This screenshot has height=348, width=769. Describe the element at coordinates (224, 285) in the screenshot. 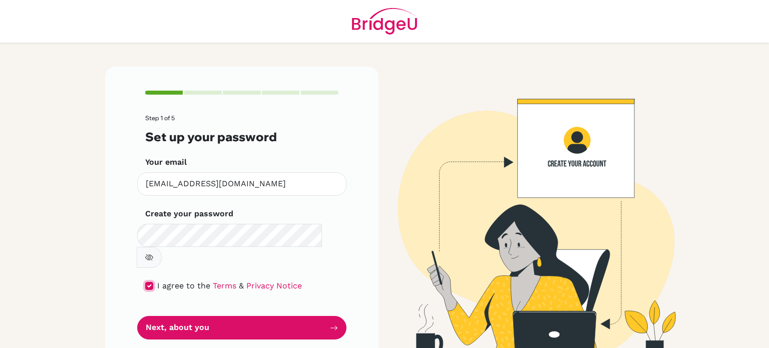

I see `a: Terms` at that location.